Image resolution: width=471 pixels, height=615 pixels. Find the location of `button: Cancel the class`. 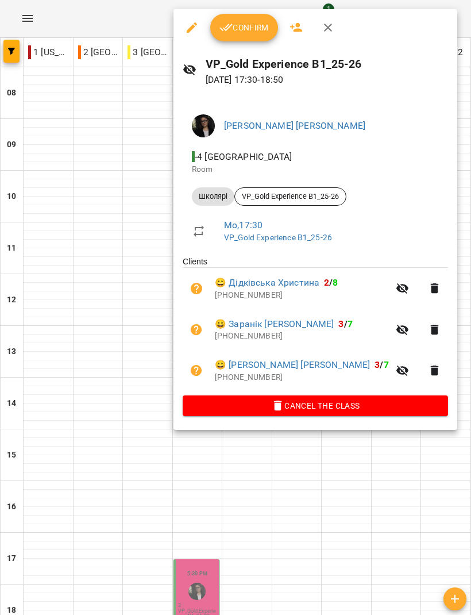

button: Cancel the class is located at coordinates (315, 406).